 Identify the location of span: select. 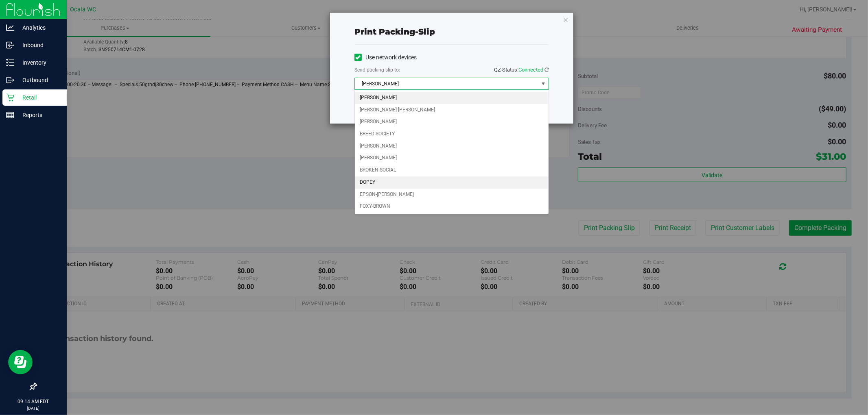
(543, 83).